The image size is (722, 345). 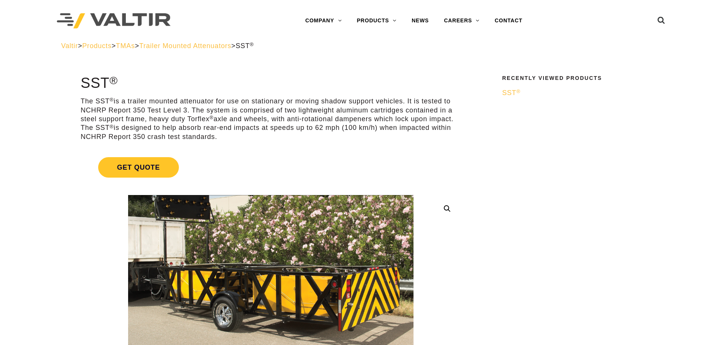 What do you see at coordinates (420, 21) in the screenshot?
I see `a: NEWS` at bounding box center [420, 21].